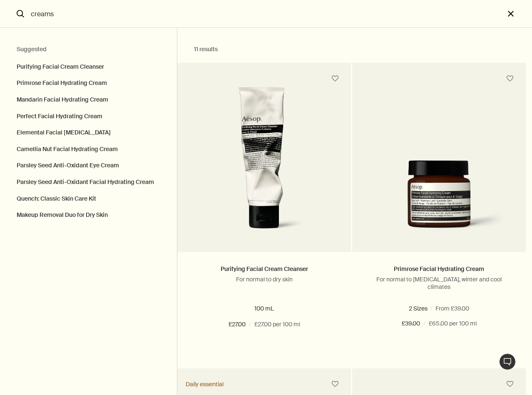  Describe the element at coordinates (264, 162) in the screenshot. I see `img: Aesop’s Purifying Facial Cream Cleanser in aluminium tube; enriched with Lavender Stem and White ...` at that location.